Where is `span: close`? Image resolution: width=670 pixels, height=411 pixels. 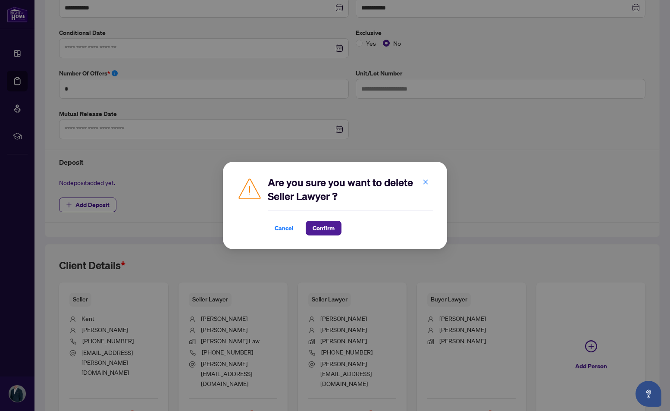
span: close is located at coordinates (425, 182).